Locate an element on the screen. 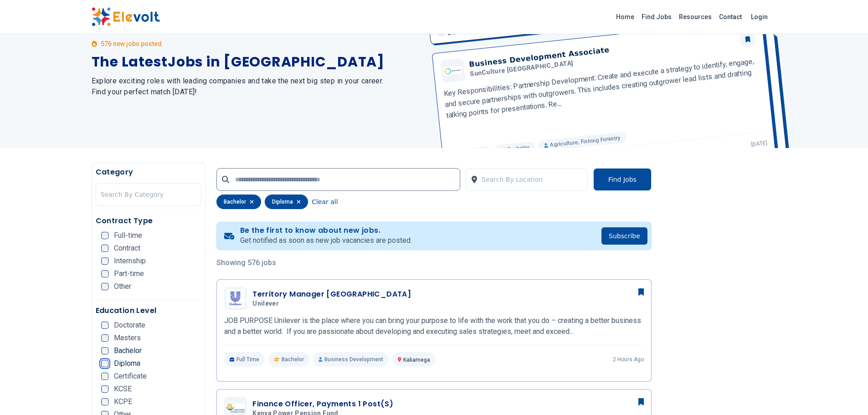  h5: Contract Type is located at coordinates (149, 221).